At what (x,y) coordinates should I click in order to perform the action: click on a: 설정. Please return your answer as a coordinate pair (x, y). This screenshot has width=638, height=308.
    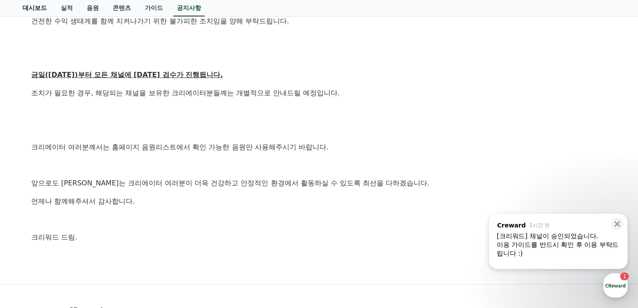
    Looking at the image, I should click on (139, 247).